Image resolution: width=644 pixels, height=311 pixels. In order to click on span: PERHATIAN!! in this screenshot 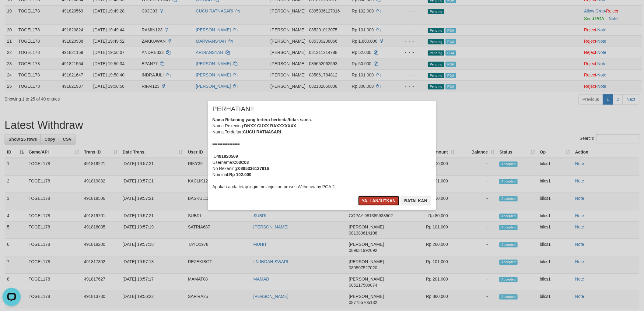, I will do `click(233, 109)`.